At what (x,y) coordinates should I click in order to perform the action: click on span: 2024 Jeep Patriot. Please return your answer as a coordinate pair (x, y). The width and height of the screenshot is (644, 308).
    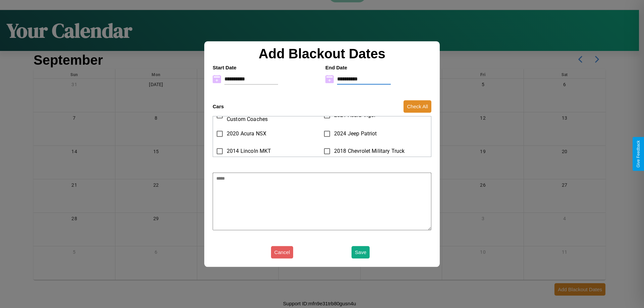
    Looking at the image, I should click on (356, 134).